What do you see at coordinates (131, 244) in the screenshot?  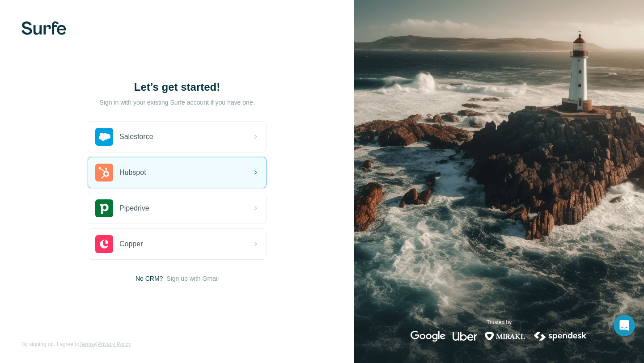 I see `span: Copper` at bounding box center [131, 244].